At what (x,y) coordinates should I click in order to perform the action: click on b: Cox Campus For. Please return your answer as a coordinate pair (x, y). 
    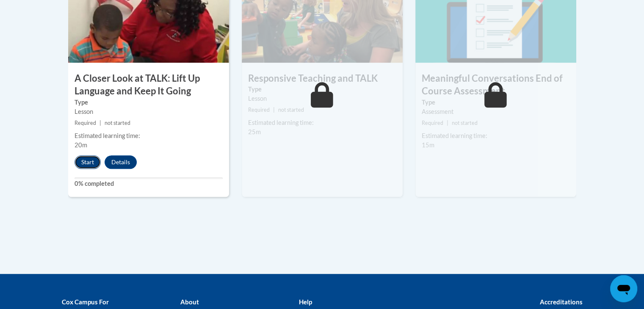
    Looking at the image, I should click on (85, 302).